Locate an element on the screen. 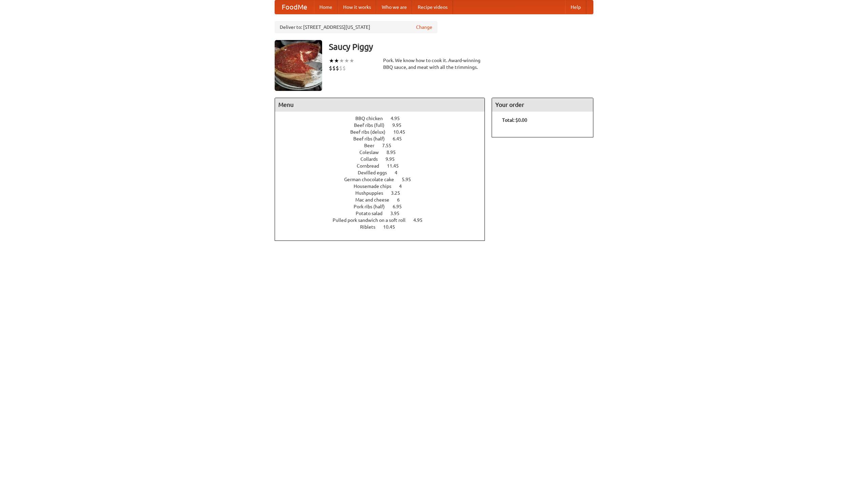 This screenshot has width=868, height=480. span: Mac and cheese is located at coordinates (375, 200).